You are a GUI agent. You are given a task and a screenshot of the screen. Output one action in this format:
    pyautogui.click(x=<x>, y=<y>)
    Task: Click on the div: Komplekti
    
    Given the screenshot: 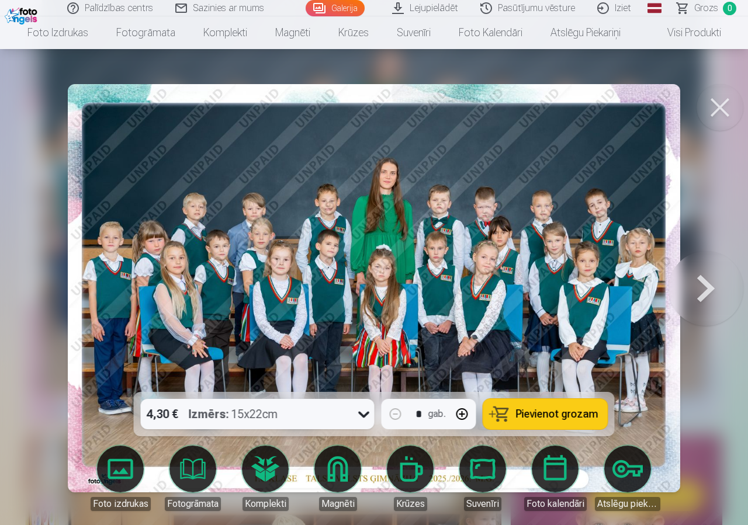 What is the action you would take?
    pyautogui.click(x=265, y=504)
    